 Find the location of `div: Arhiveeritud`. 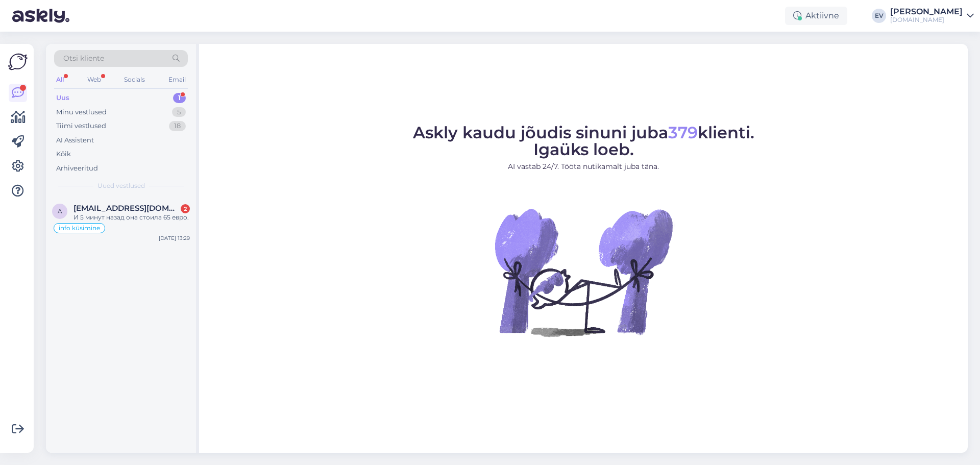

div: Arhiveeritud is located at coordinates (77, 168).